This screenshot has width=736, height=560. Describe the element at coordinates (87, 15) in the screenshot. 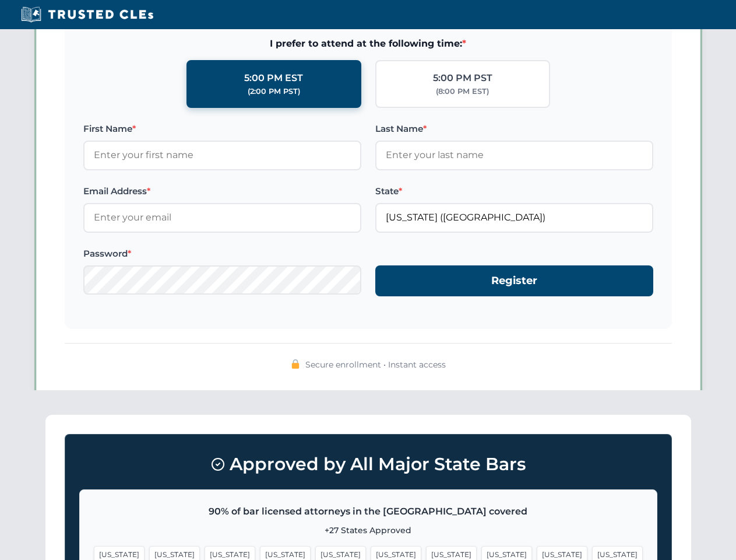

I see `img: Trusted CLEs` at that location.